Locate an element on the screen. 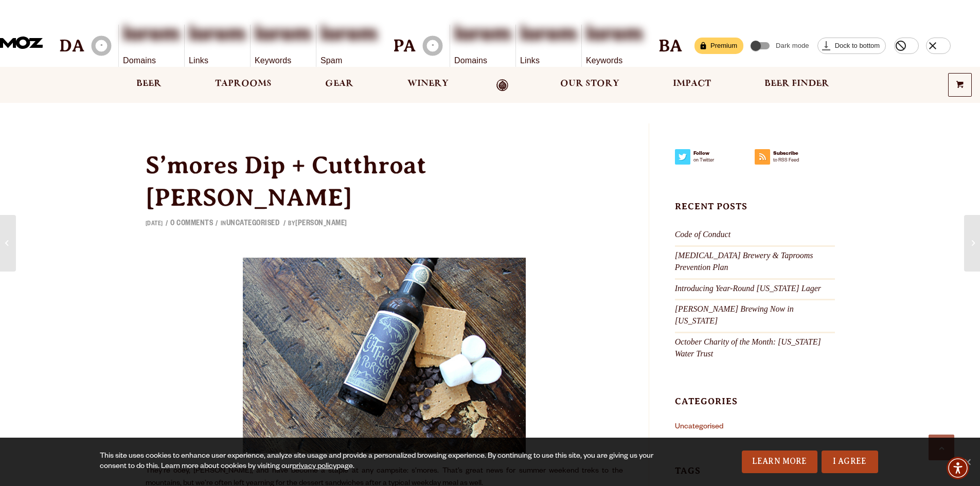  svg: Close toolbar is located at coordinates (933, 46).